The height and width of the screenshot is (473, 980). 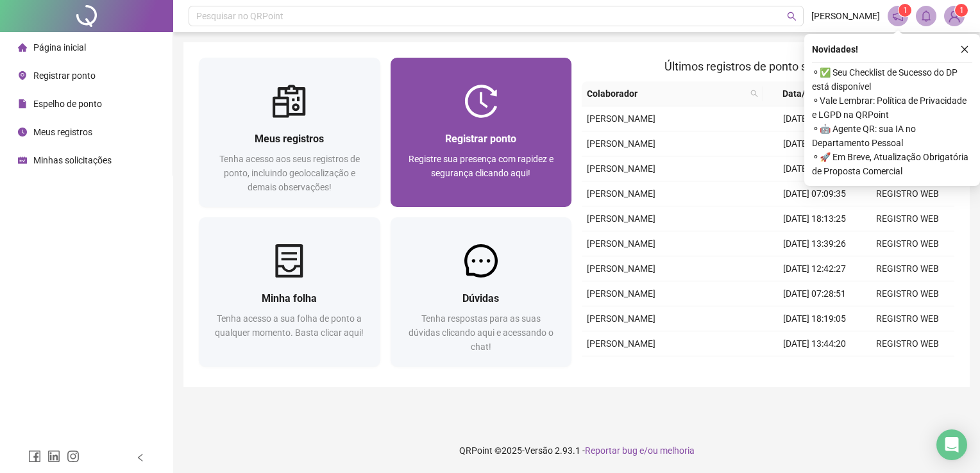 I want to click on img: 84078, so click(x=955, y=16).